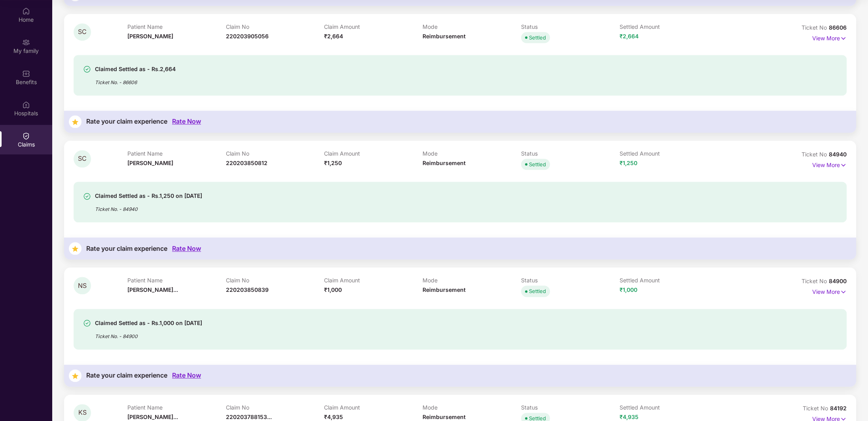 The height and width of the screenshot is (421, 868). I want to click on div: Ticket No. - 86606, so click(135, 80).